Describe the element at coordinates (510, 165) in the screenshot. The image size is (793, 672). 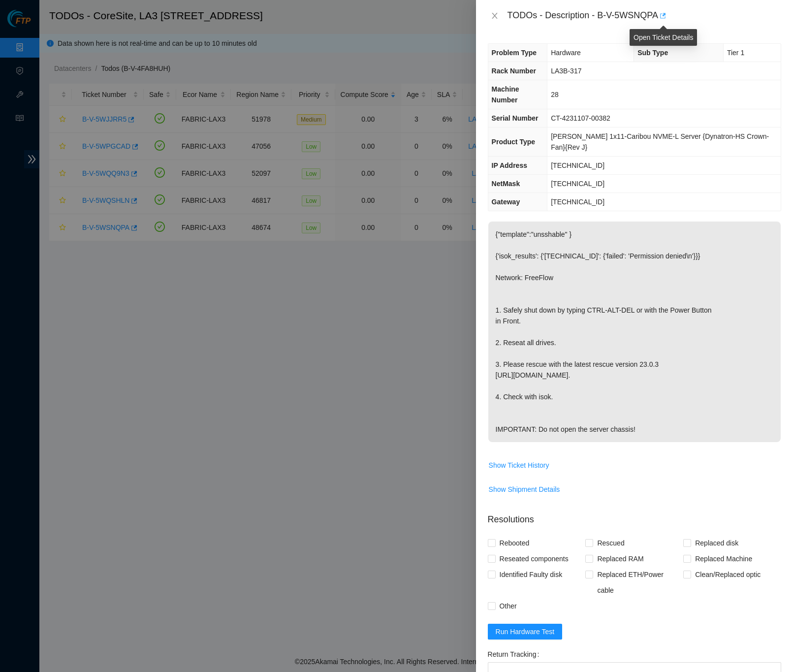
I see `span: IP Address` at that location.